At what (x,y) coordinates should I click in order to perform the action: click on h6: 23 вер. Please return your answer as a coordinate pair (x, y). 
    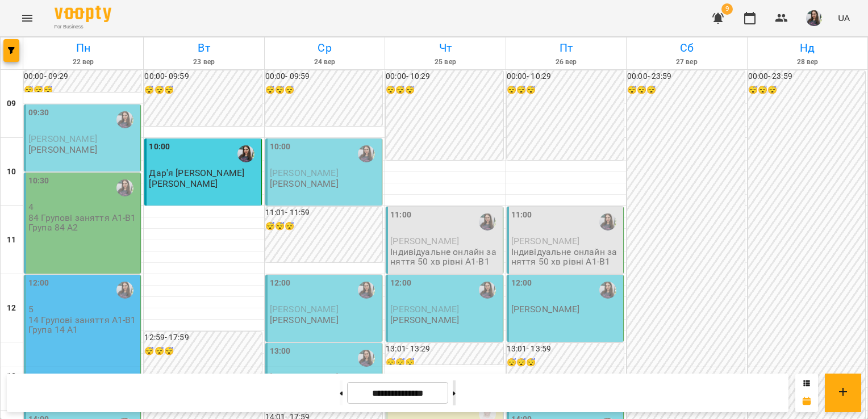
    Looking at the image, I should click on (203, 62).